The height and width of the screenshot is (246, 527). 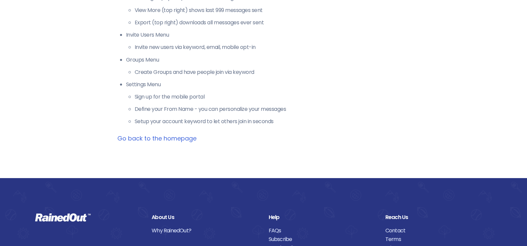 What do you see at coordinates (273, 121) in the screenshot?
I see `li: Setup your account keyword to let others join in seconds` at bounding box center [273, 121].